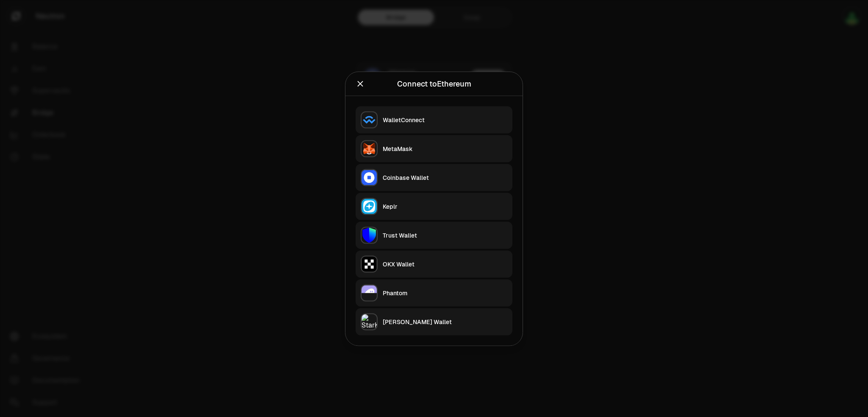 The image size is (868, 417). What do you see at coordinates (369, 148) in the screenshot?
I see `img: MetaMask` at bounding box center [369, 148].